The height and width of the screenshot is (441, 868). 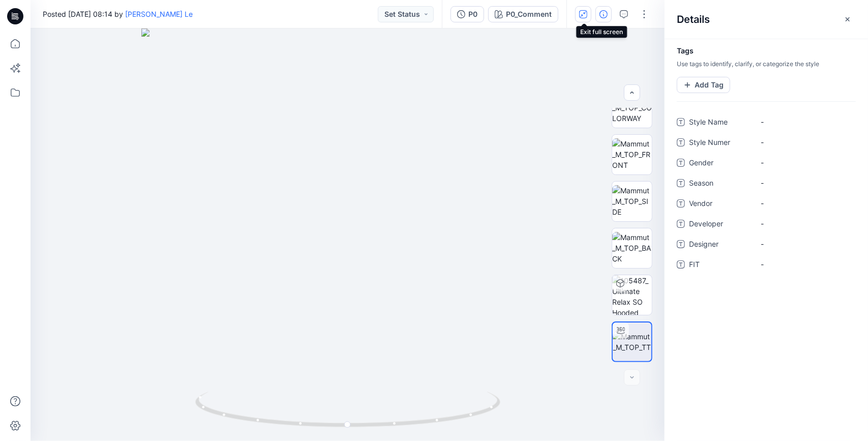 What do you see at coordinates (632, 201) in the screenshot?
I see `img: Mammut_M_TOP_SIDE` at bounding box center [632, 201].